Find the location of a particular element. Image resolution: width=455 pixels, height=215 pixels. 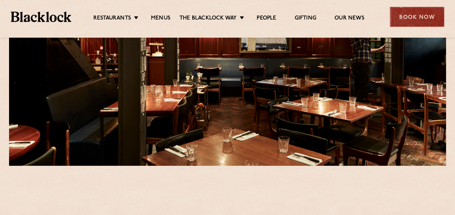

a: Gifting is located at coordinates (305, 19).